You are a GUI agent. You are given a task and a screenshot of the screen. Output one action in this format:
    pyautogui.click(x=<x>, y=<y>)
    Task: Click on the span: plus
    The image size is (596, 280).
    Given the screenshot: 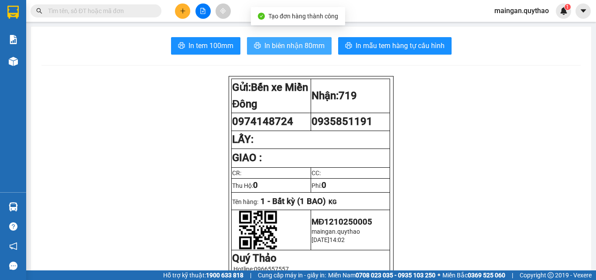 What is the action you would take?
    pyautogui.click(x=183, y=11)
    